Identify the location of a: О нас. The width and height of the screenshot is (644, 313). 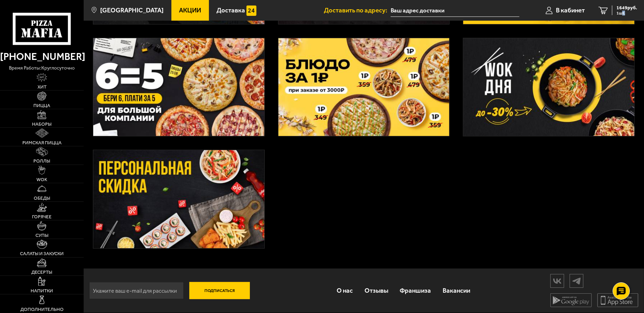
(344, 290).